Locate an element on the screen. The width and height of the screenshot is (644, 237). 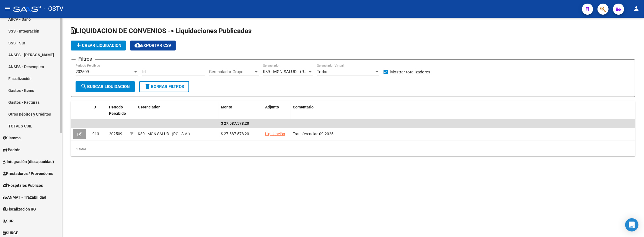
mat-icon: person is located at coordinates (636, 9).